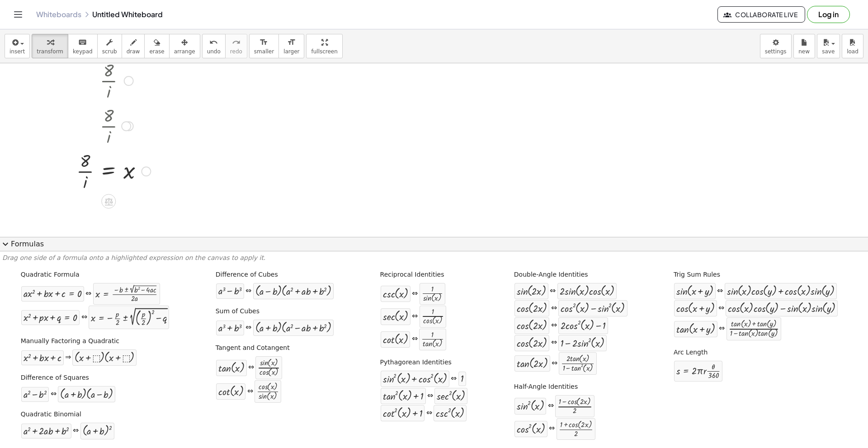  Describe the element at coordinates (324, 51) in the screenshot. I see `span: fullscreen` at that location.